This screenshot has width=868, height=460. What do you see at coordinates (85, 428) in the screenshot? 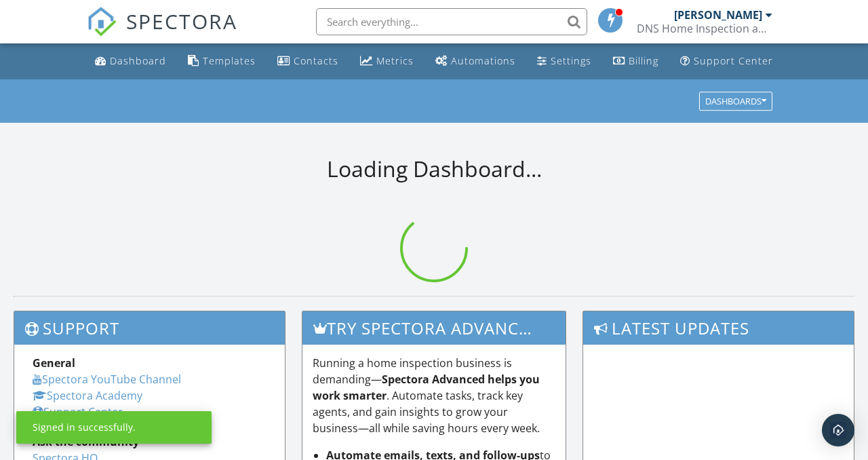
I see `div: Signed in successfully.` at bounding box center [85, 428].